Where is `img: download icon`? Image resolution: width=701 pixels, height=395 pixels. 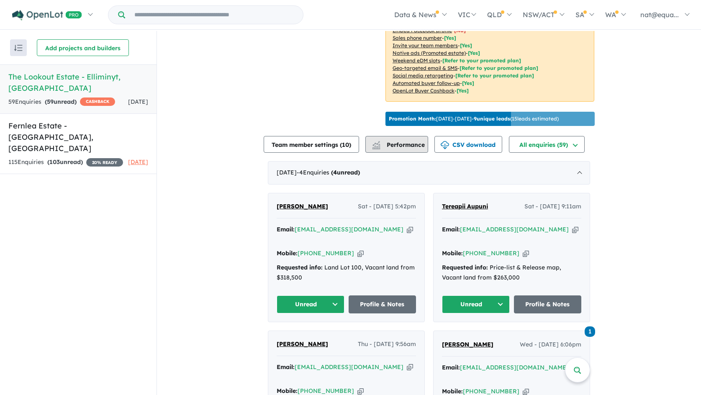
img: download icon is located at coordinates (445, 145).